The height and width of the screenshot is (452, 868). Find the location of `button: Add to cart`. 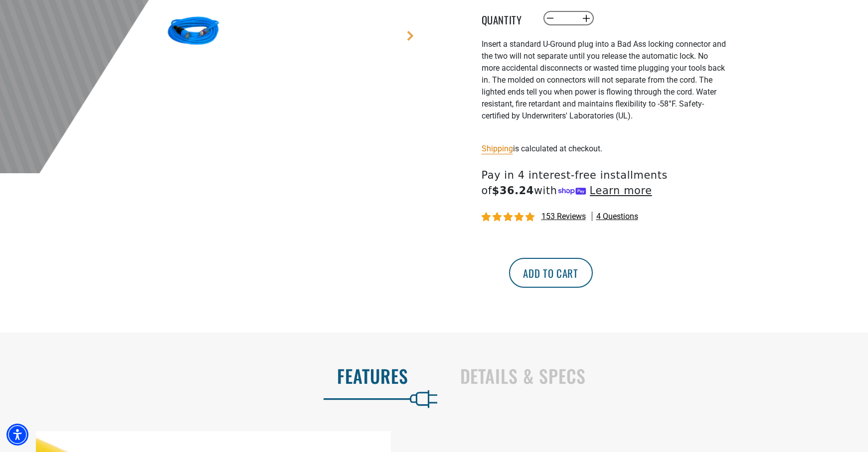

button: Add to cart is located at coordinates (551, 273).